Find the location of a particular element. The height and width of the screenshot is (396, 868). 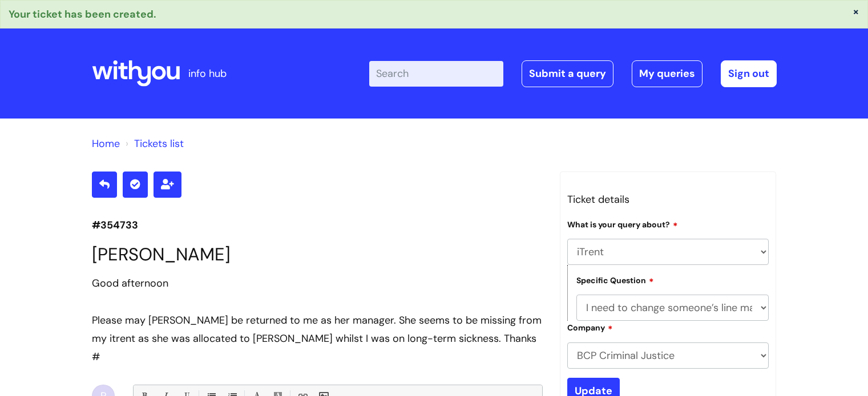

p: #354733 is located at coordinates (318, 225).